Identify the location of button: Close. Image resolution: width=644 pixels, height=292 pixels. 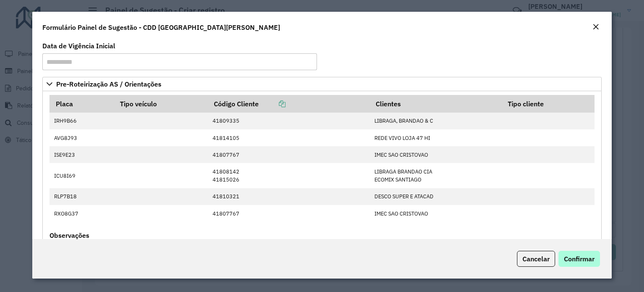
(596, 27).